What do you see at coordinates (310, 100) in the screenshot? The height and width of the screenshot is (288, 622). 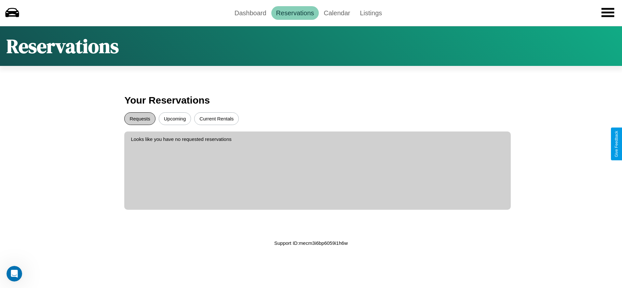 I see `h3: Your Reservations` at bounding box center [310, 100].